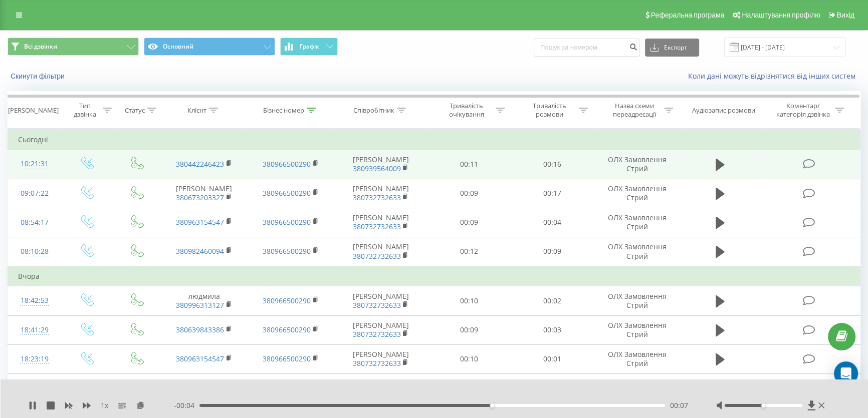 The width and height of the screenshot is (868, 418). What do you see at coordinates (376, 168) in the screenshot?
I see `a: 380939564009` at bounding box center [376, 168].